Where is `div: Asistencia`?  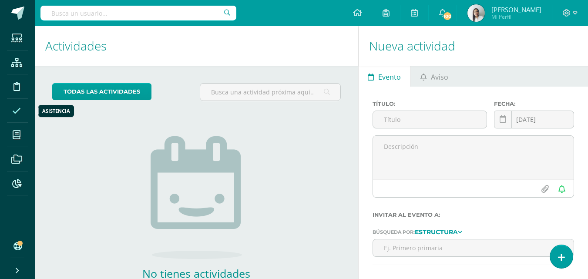 div: Asistencia is located at coordinates (56, 110).